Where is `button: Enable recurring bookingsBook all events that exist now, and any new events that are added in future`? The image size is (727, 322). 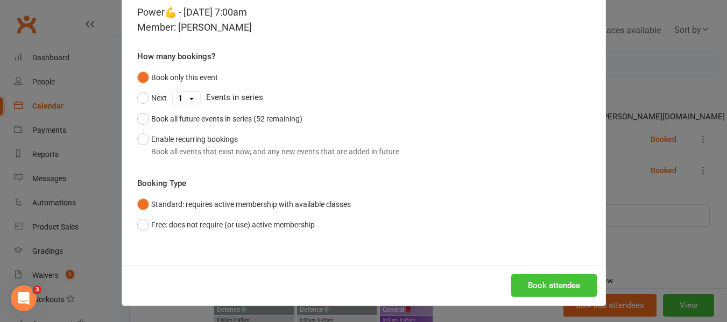 button: Enable recurring bookingsBook all events that exist now, and any new events that are added in future is located at coordinates (268, 145).